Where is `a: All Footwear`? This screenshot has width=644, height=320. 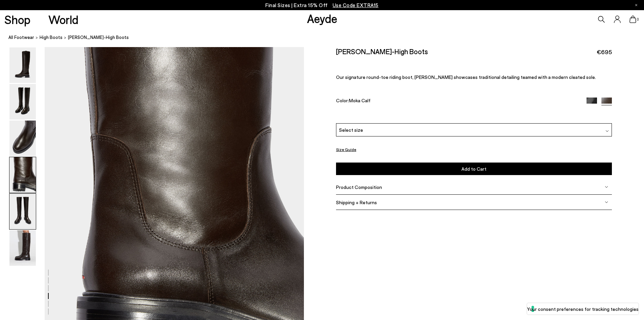
a: All Footwear is located at coordinates (21, 37).